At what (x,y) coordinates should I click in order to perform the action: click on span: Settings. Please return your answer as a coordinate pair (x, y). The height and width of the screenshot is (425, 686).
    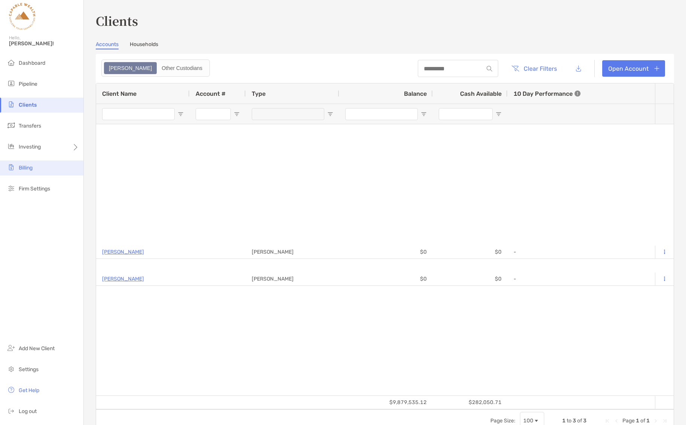
    Looking at the image, I should click on (28, 369).